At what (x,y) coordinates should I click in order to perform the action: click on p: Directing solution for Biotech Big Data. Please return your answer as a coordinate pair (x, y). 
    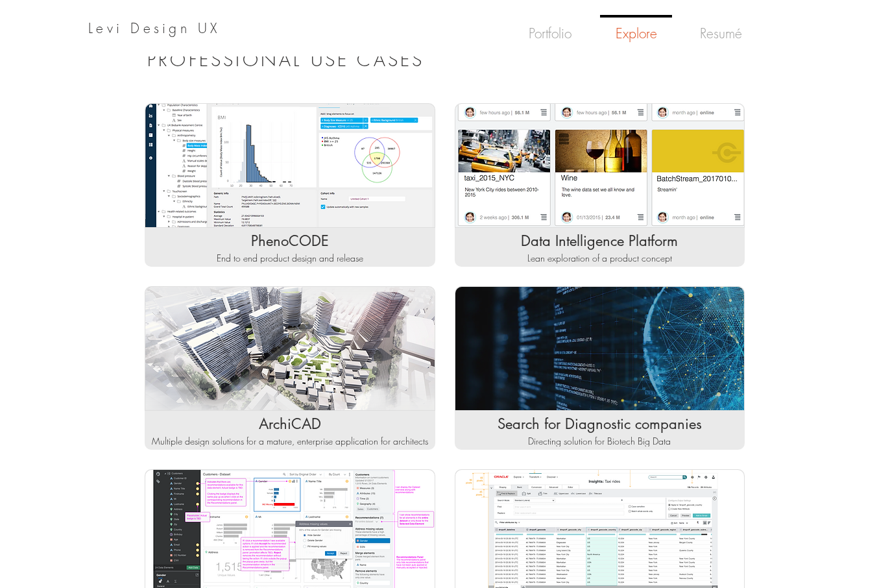
    Looking at the image, I should click on (601, 441).